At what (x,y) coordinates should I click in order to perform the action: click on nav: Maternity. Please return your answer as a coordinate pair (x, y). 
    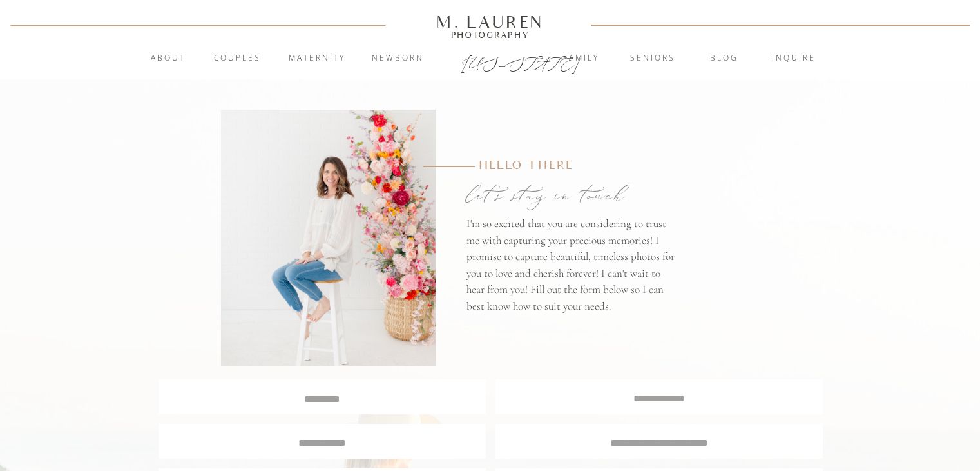
    Looking at the image, I should click on (317, 59).